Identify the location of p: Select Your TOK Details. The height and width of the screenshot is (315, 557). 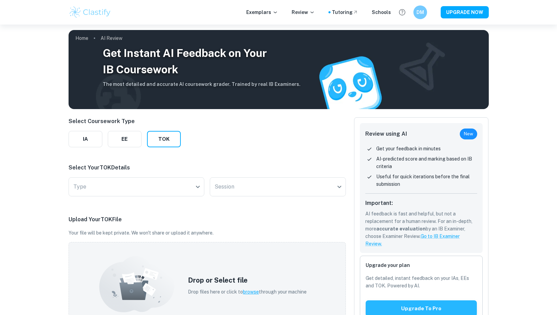
(207, 168).